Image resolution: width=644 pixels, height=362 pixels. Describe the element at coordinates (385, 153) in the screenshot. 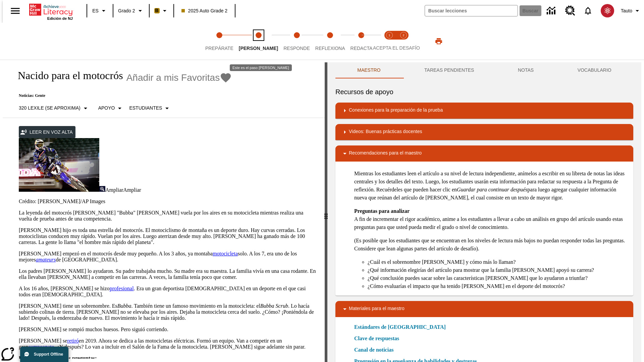

I see `p: Recomendaciones para el maestro` at that location.